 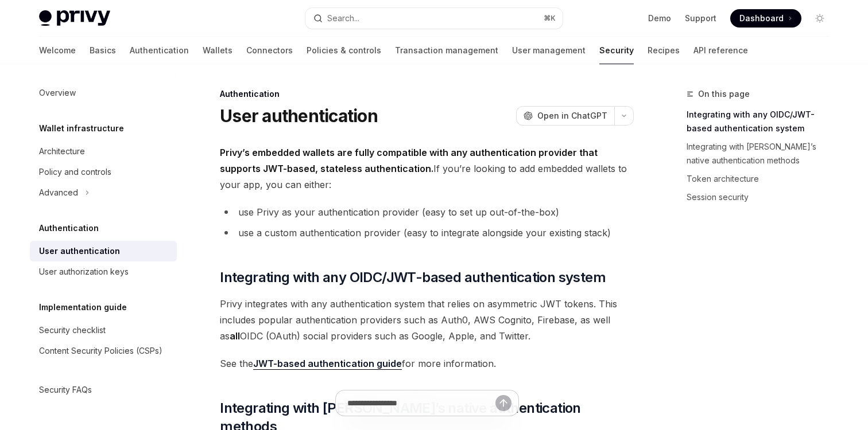 What do you see at coordinates (617, 51) in the screenshot?
I see `a: Security` at bounding box center [617, 51].